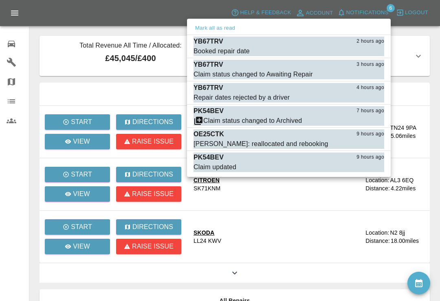 This screenshot has width=440, height=301. What do you see at coordinates (252, 121) in the screenshot?
I see `div: Claim status changed to Archived` at bounding box center [252, 121].